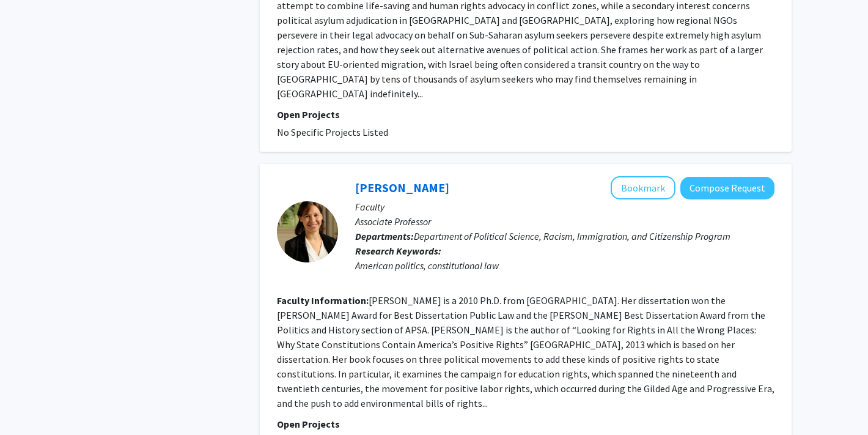 This screenshot has height=435, width=868. What do you see at coordinates (564, 222) in the screenshot?
I see `p: Associate Professor` at bounding box center [564, 222].